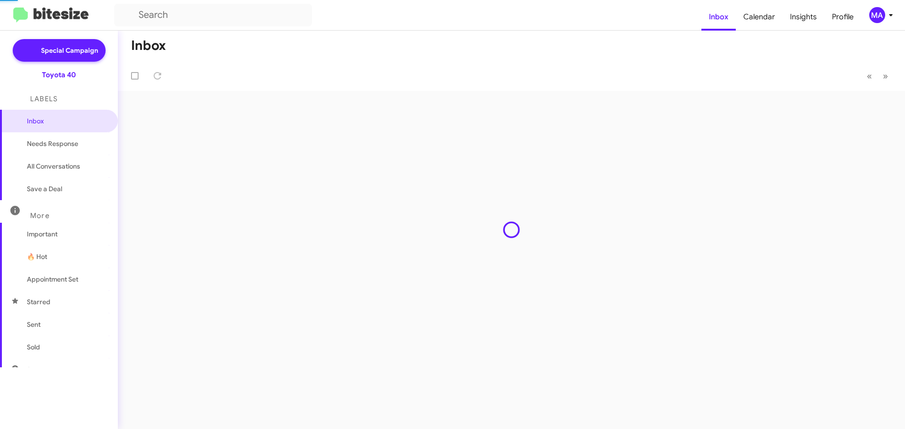  I want to click on h1: Inbox, so click(148, 46).